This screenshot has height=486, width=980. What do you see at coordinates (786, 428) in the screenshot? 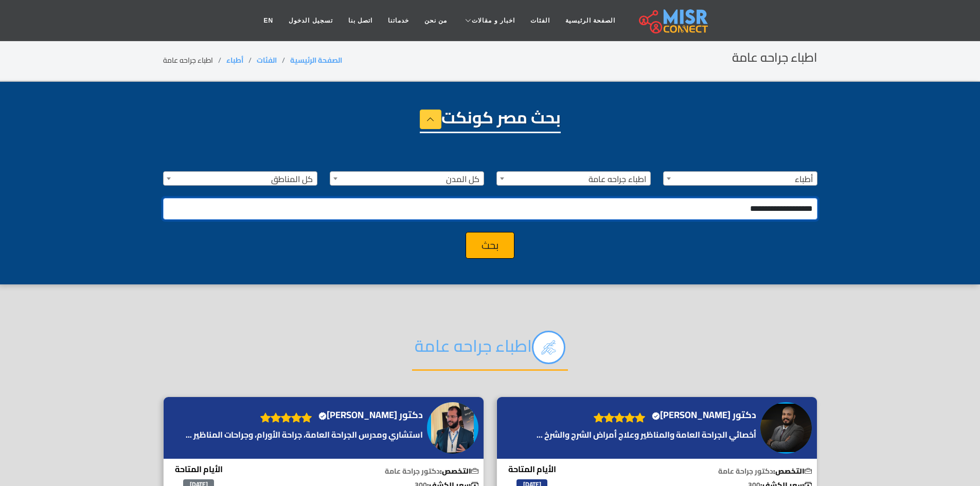
I see `img: دكتور عصام الشاعر` at bounding box center [786, 428].